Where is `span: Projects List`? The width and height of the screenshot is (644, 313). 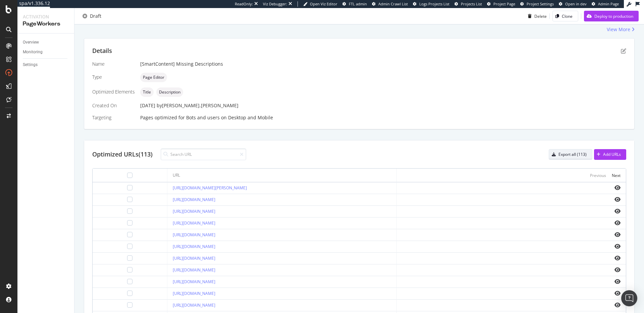
span: Projects List is located at coordinates (471, 3).